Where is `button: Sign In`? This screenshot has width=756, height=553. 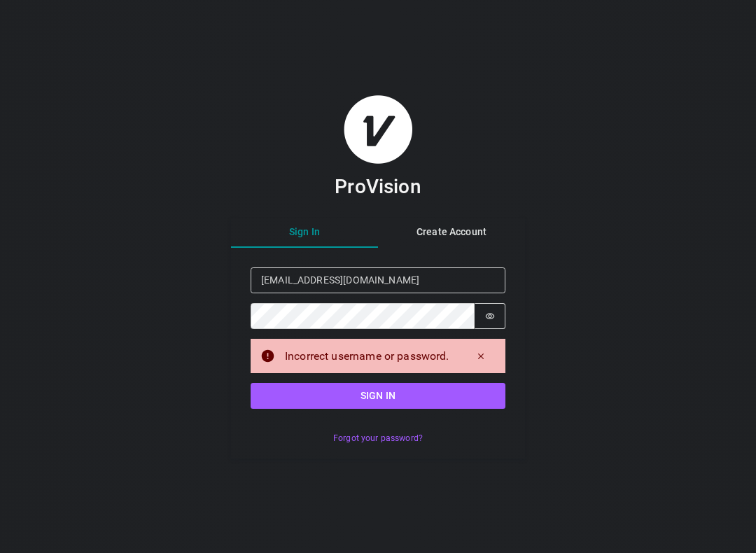
button: Sign In is located at coordinates (305, 233).